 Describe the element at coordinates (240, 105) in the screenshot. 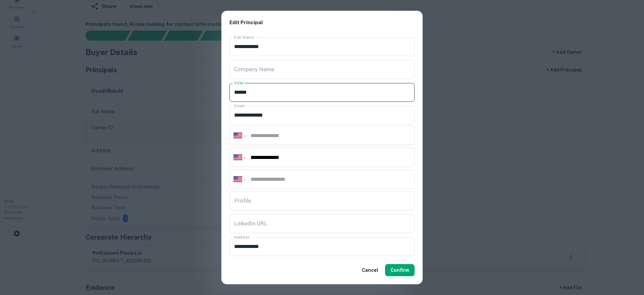

I see `label: Email` at that location.